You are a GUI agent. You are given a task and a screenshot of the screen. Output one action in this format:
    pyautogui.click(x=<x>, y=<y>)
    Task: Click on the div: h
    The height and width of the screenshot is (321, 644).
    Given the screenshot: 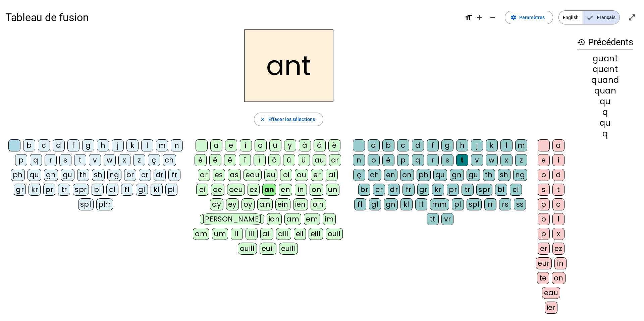 What is the action you would take?
    pyautogui.click(x=103, y=145)
    